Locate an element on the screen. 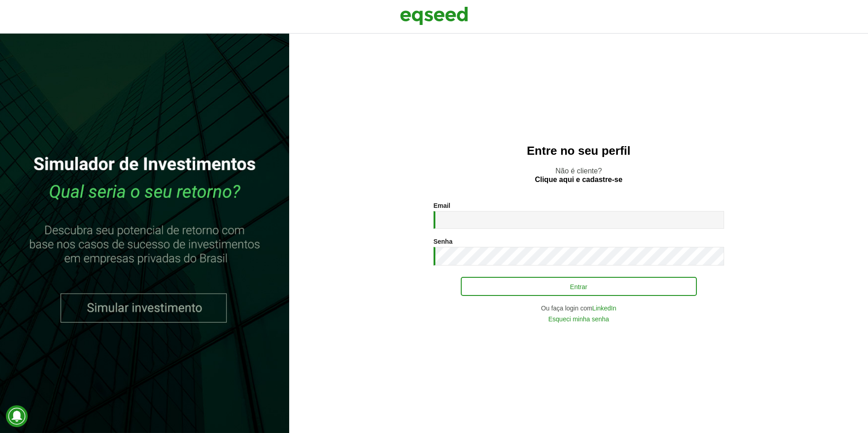 The width and height of the screenshot is (868, 433). img: EqSeed Logo is located at coordinates (434, 16).